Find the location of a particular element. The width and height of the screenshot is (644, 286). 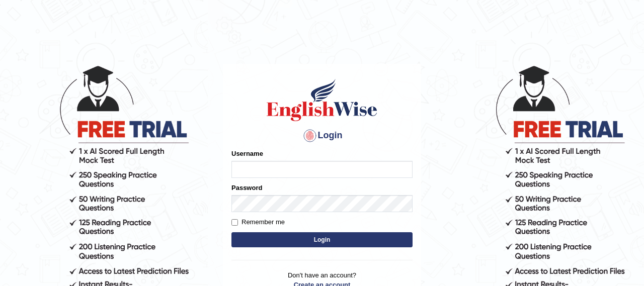

label: Password is located at coordinates (247, 188).